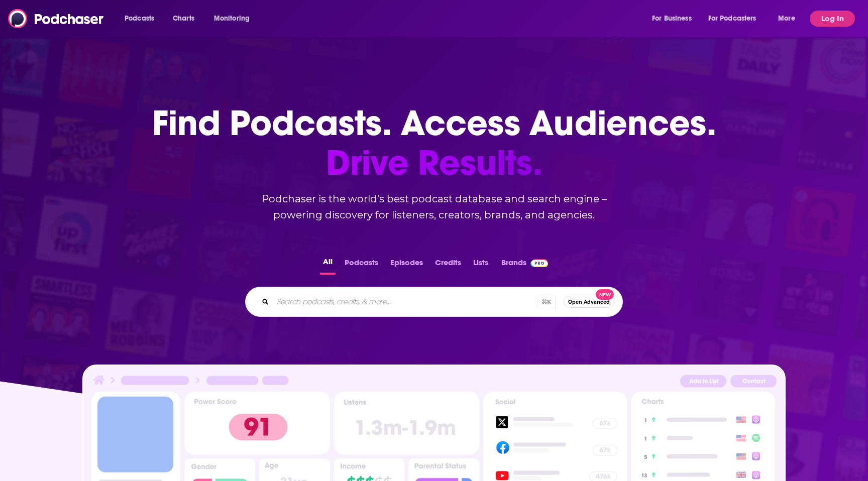 The width and height of the screenshot is (868, 481). I want to click on img: Podchaser - Follow, Share and Rate Podcasts, so click(56, 18).